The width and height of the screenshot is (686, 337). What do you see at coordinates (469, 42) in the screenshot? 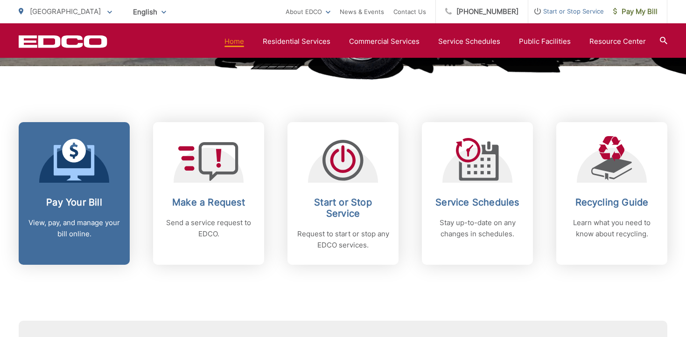
I see `a: Service Schedules` at bounding box center [469, 42].